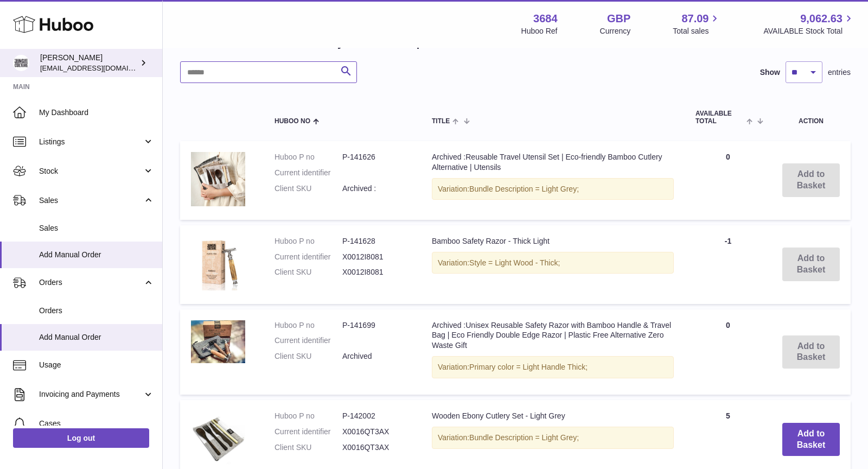  What do you see at coordinates (618, 18) in the screenshot?
I see `strong: GBP` at bounding box center [618, 18].